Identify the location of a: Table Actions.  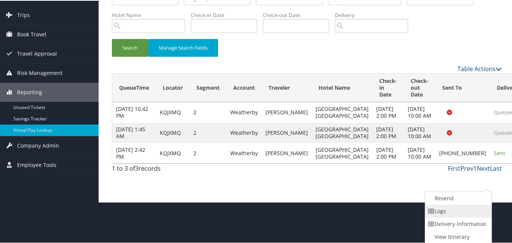
(479, 68).